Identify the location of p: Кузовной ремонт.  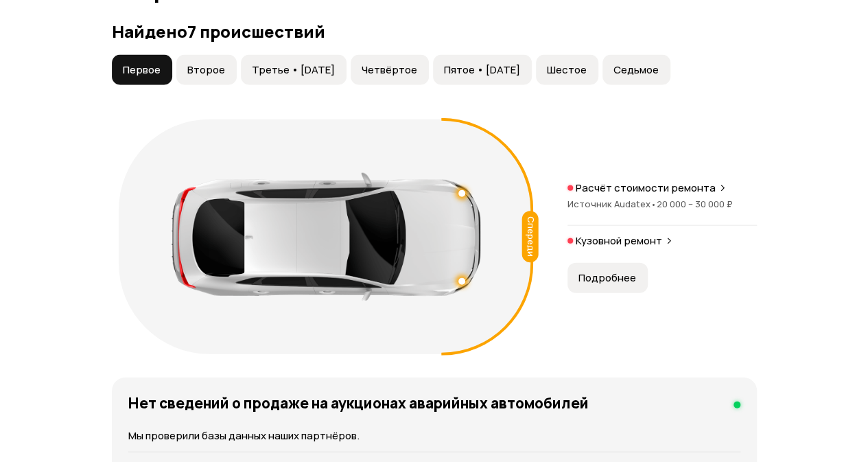
(619, 241).